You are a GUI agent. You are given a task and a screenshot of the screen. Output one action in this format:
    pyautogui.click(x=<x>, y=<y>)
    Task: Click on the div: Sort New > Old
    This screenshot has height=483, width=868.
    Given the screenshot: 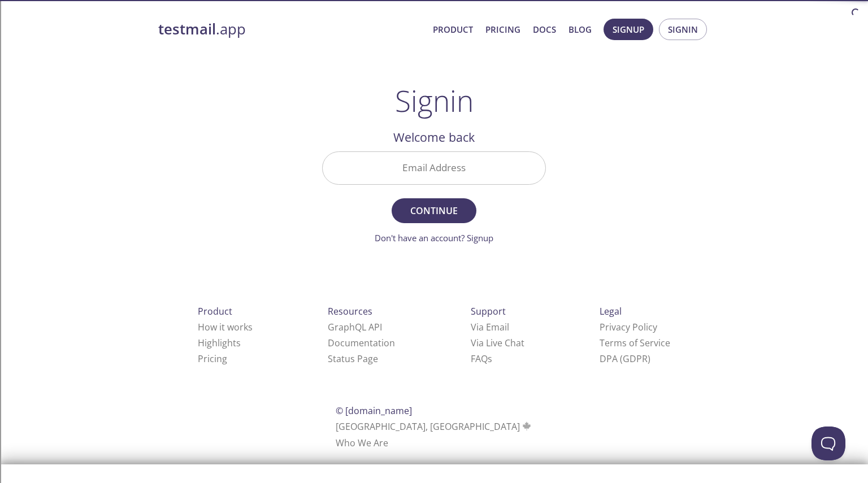 What is the action you would take?
    pyautogui.click(x=434, y=20)
    